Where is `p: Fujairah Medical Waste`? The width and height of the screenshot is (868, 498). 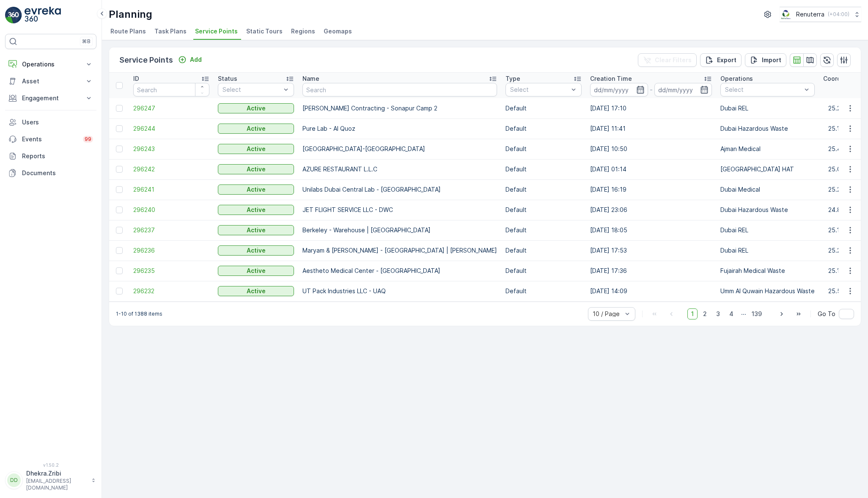
p: Fujairah Medical Waste is located at coordinates (767, 271).